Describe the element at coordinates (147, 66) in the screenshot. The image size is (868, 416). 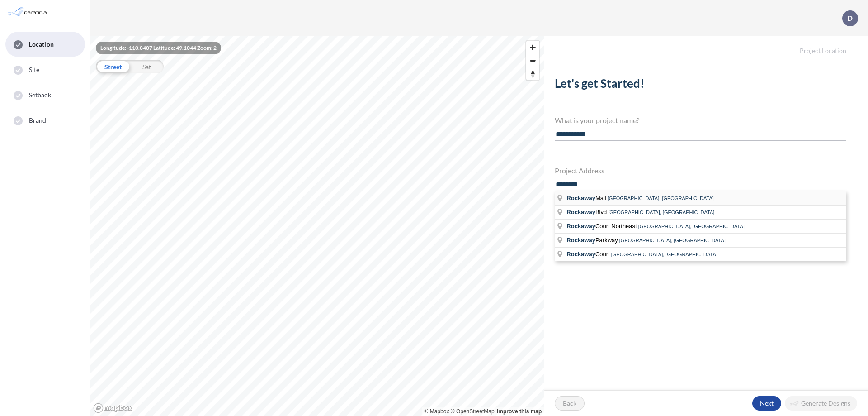
I see `div: Sat` at that location.